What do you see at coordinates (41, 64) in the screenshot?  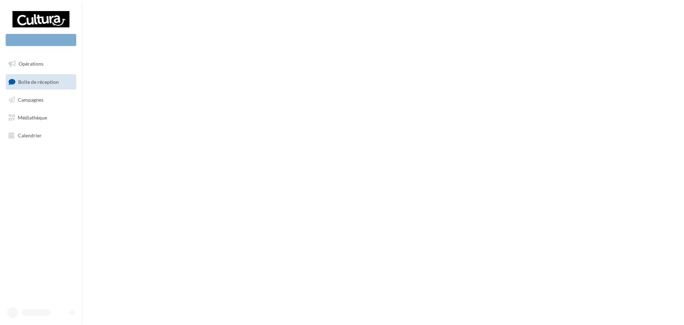 I see `a: Opérations` at bounding box center [41, 64].